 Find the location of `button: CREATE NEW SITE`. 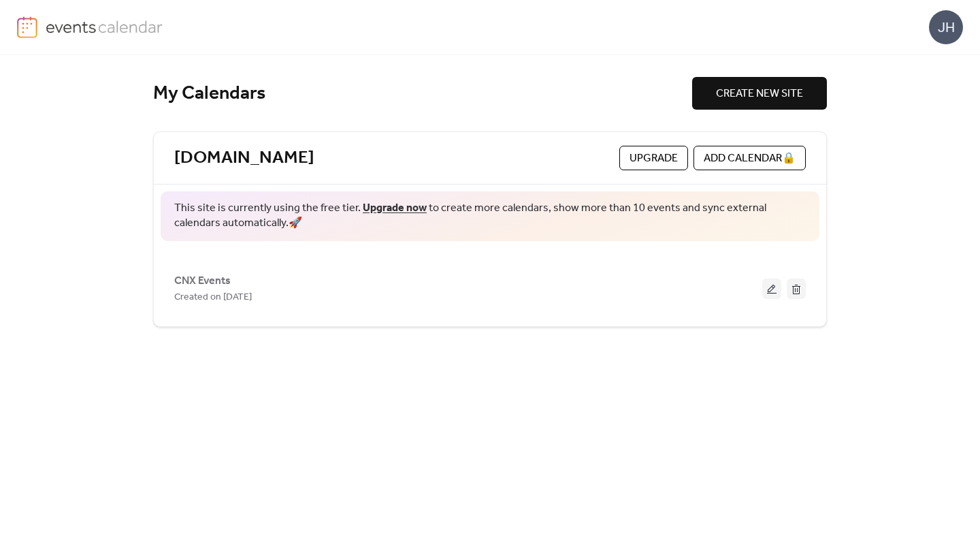

button: CREATE NEW SITE is located at coordinates (760, 93).